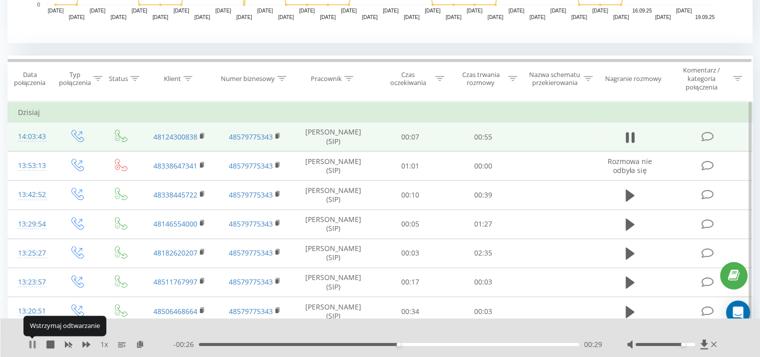  What do you see at coordinates (483, 253) in the screenshot?
I see `td: 02:35` at bounding box center [483, 253].